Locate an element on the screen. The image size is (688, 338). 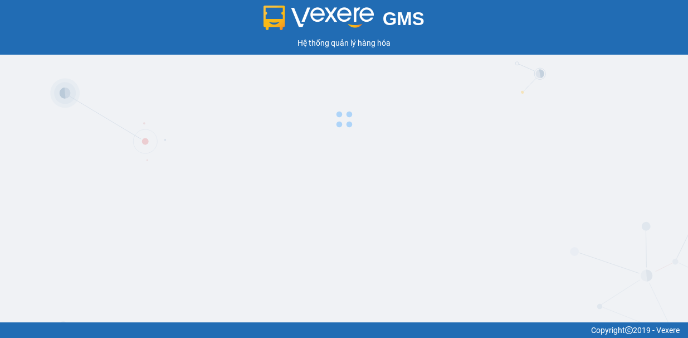
a: GMS is located at coordinates (344, 21).